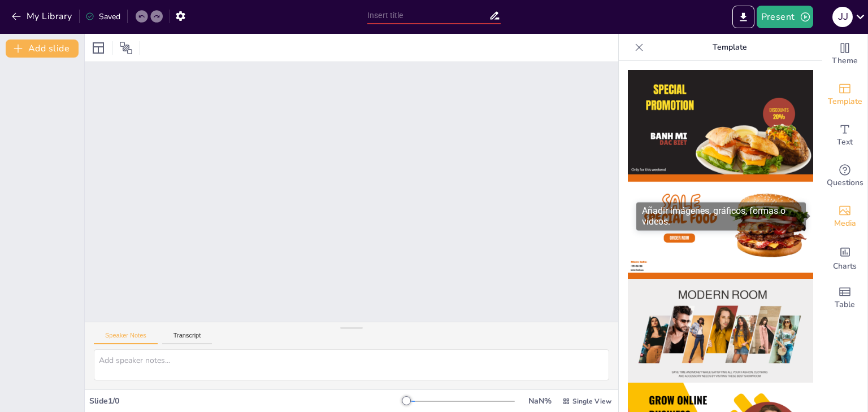 The height and width of the screenshot is (412, 868). I want to click on button: Transcript, so click(187, 338).